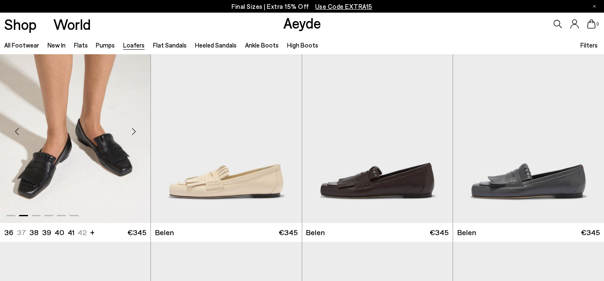  I want to click on ul: variant, so click(44, 232).